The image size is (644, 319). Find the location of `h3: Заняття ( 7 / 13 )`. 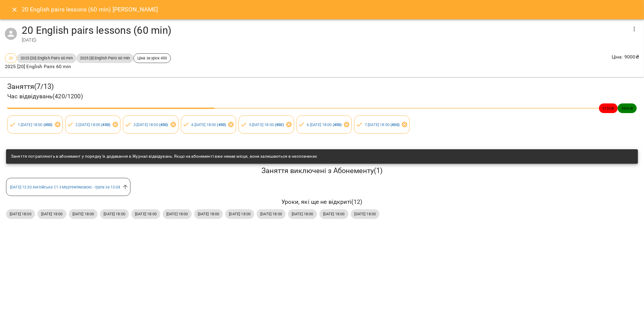

h3: Заняття ( 7 / 13 ) is located at coordinates (322, 87).